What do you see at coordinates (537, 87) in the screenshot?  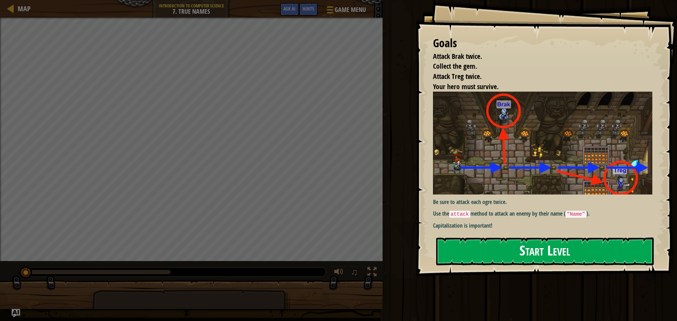 I see `li: Your hero must survive.` at bounding box center [537, 87].